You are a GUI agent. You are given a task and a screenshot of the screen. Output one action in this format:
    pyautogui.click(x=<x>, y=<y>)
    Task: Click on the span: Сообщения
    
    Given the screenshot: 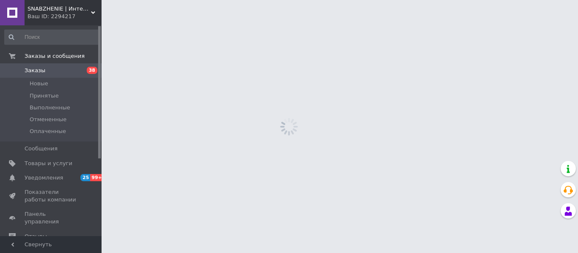 What is the action you would take?
    pyautogui.click(x=41, y=149)
    